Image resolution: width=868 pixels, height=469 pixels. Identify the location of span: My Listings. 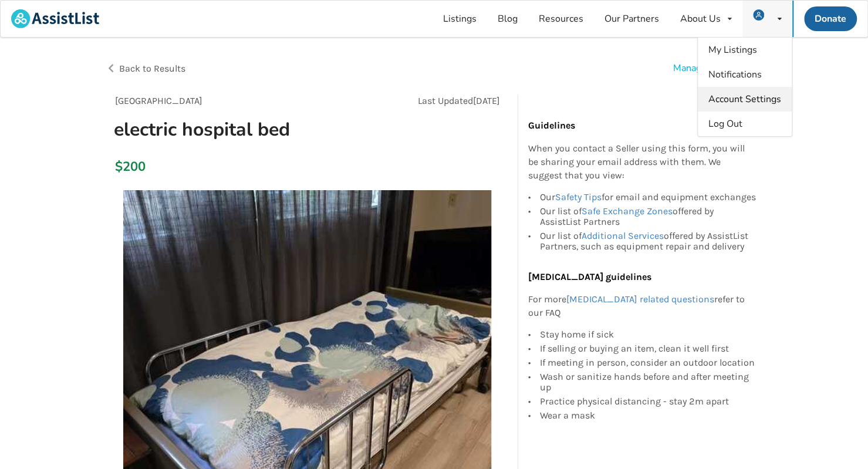
(732, 50).